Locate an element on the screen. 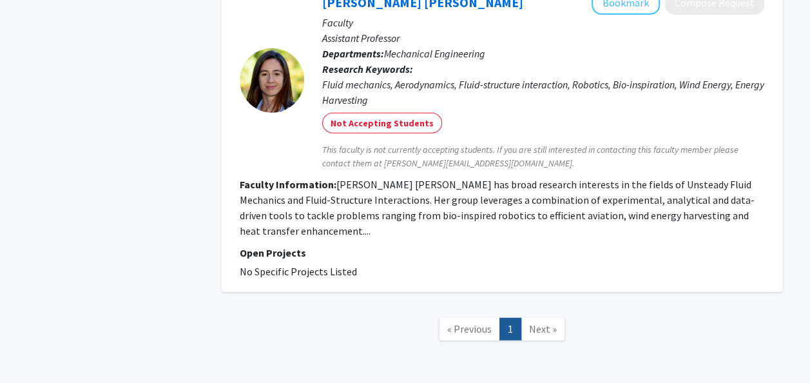  b: Research Keywords: is located at coordinates (367, 69).